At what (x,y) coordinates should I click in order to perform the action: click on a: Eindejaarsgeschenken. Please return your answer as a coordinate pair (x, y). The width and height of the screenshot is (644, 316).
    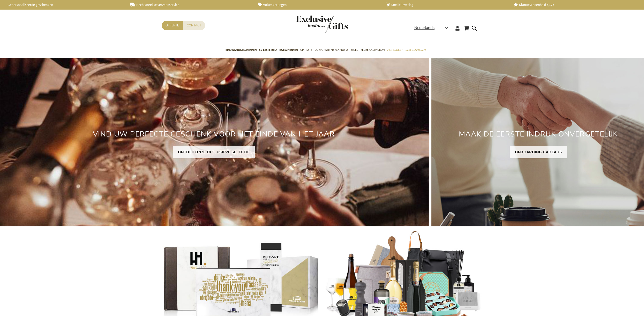
    Looking at the image, I should click on (242, 50).